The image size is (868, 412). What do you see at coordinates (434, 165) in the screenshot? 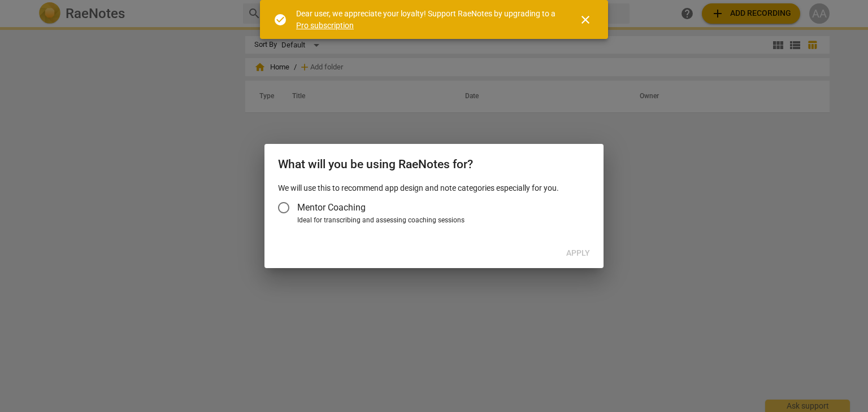
I see `h2: What will you be using RaeNotes for?` at bounding box center [434, 165].